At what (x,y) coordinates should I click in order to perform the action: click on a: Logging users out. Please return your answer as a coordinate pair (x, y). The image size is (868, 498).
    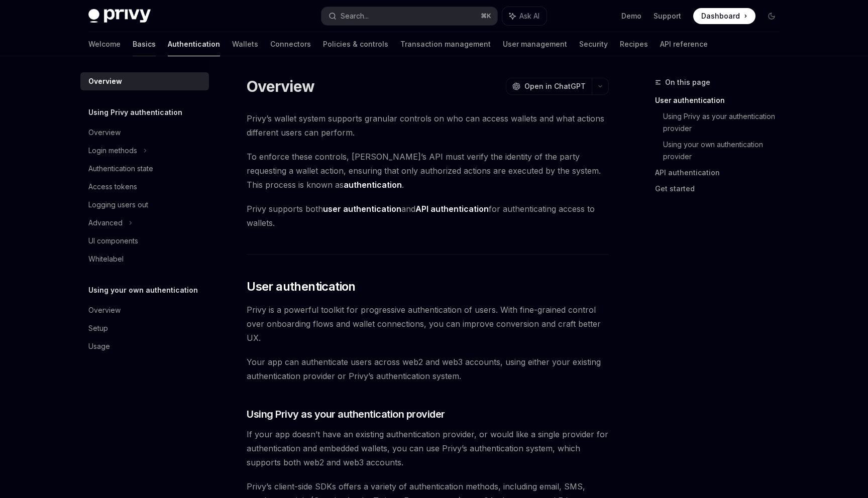
    Looking at the image, I should click on (145, 205).